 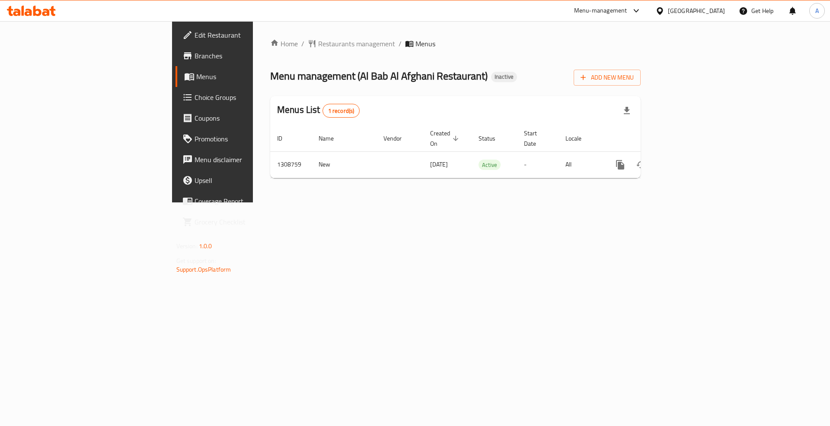 I want to click on span: Branches, so click(x=249, y=56).